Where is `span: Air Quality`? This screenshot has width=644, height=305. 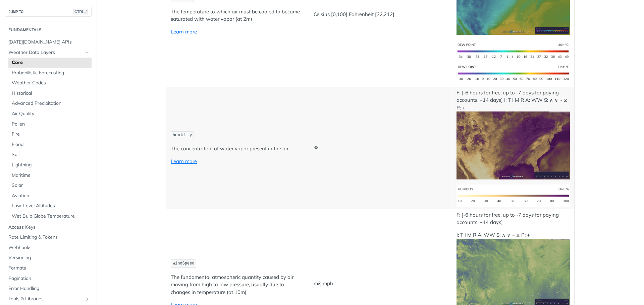
span: Air Quality is located at coordinates (50, 114).